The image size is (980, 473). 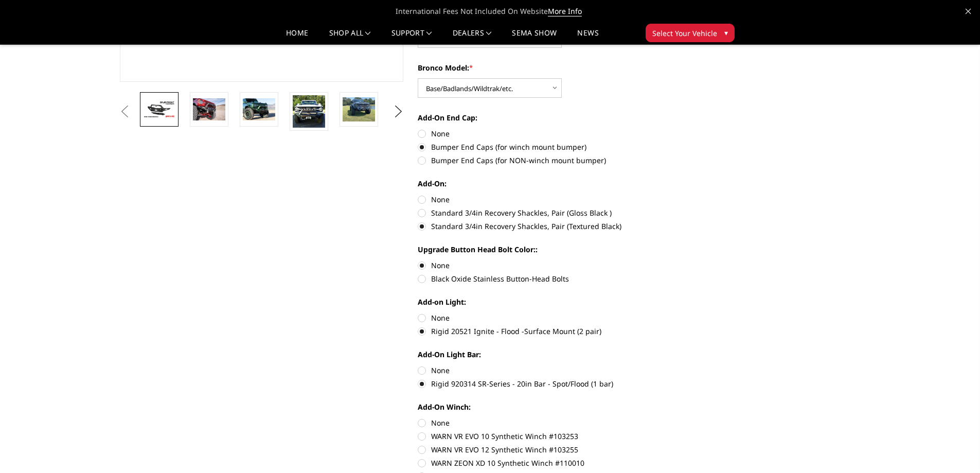 I want to click on label: WARN VR EVO 12 Synthetic Winch #103255, so click(x=560, y=449).